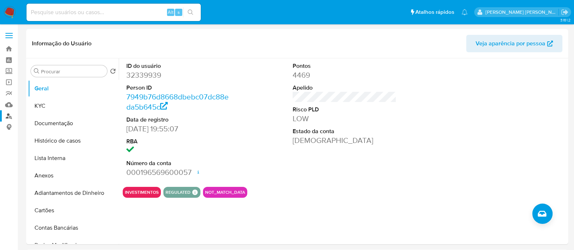 This screenshot has height=250, width=574. I want to click on span: Alt, so click(171, 12).